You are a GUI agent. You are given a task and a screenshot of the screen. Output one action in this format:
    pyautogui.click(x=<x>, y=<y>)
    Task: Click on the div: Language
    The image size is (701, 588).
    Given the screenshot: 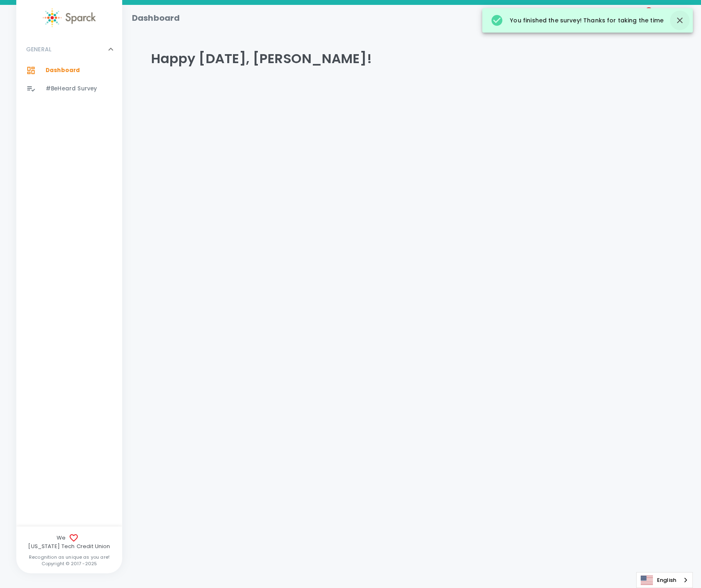 What is the action you would take?
    pyautogui.click(x=664, y=580)
    